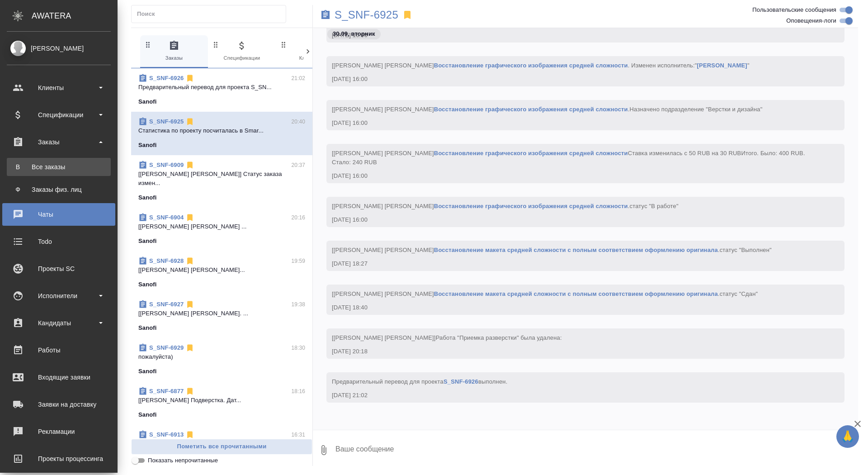 This screenshot has height=475, width=868. I want to click on a: S_SNF-6904, so click(167, 217).